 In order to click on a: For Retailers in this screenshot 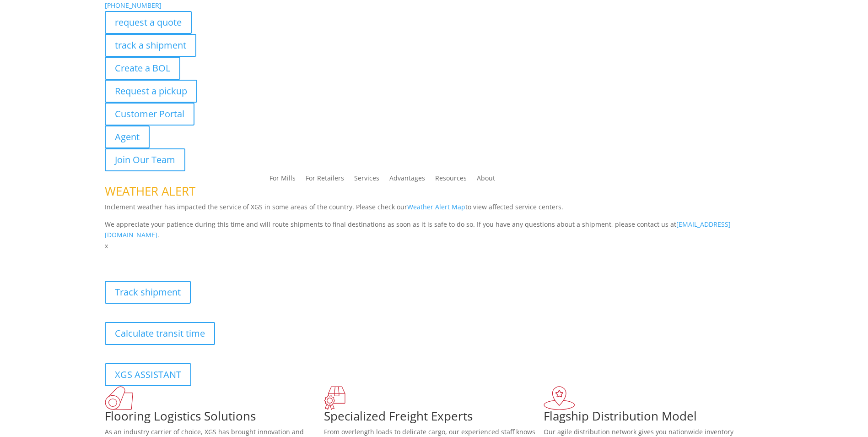, I will do `click(325, 180)`.